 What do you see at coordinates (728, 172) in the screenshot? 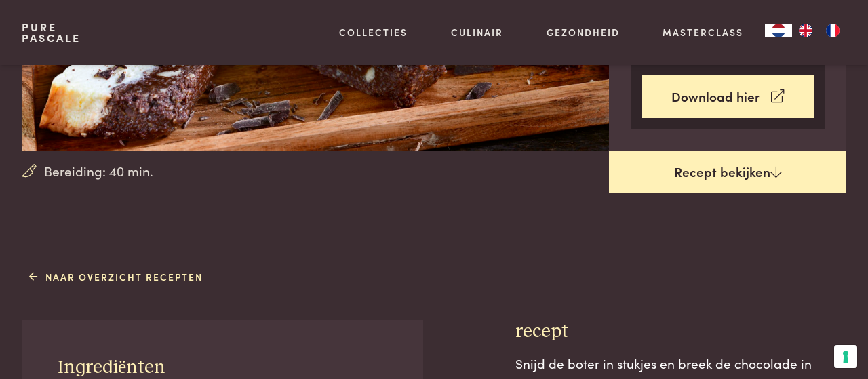
I see `a: Recept bekijken` at bounding box center [728, 172].